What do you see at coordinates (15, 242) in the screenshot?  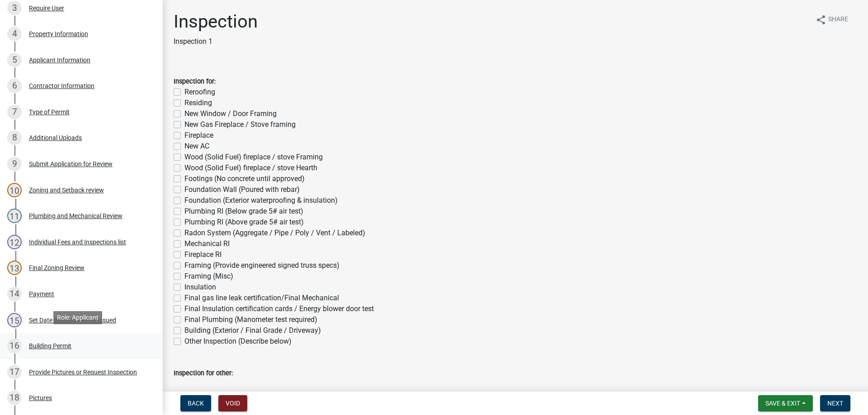 I see `div: 12` at bounding box center [15, 242].